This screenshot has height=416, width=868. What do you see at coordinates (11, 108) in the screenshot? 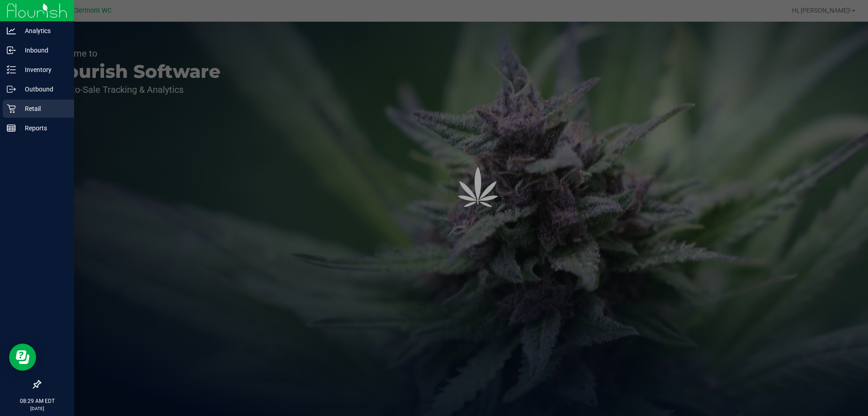
I see `inline-svg: Retail` at bounding box center [11, 108].